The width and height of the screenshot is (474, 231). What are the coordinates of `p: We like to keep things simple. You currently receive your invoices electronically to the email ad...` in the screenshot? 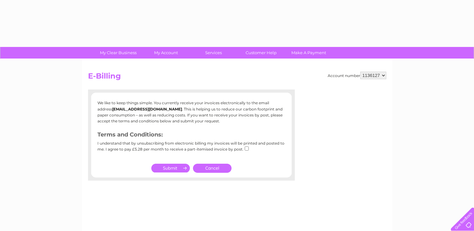 It's located at (191, 112).